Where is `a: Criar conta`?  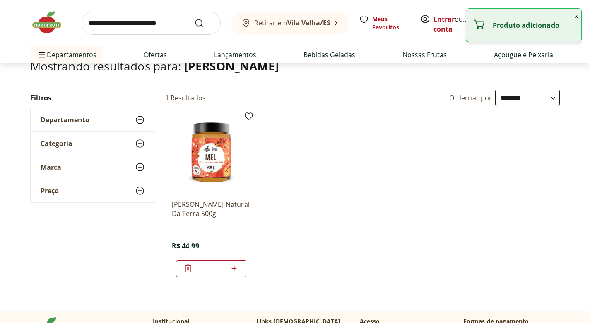
a: Criar conta is located at coordinates (457, 24).